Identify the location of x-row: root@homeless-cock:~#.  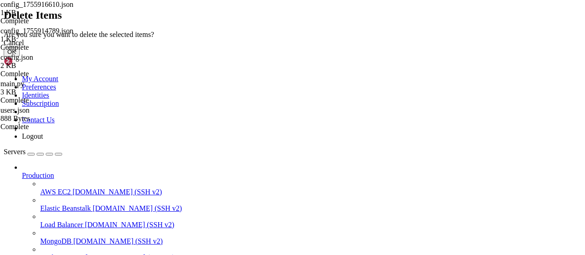
(235, 99).